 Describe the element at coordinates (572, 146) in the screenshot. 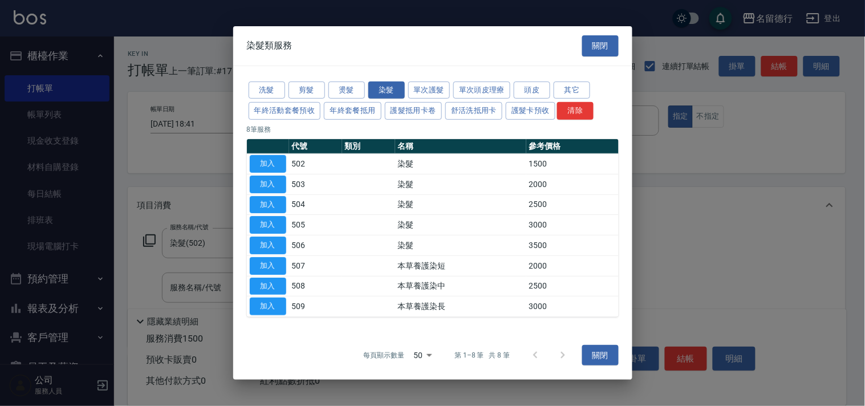

I see `th: 參考價格` at that location.